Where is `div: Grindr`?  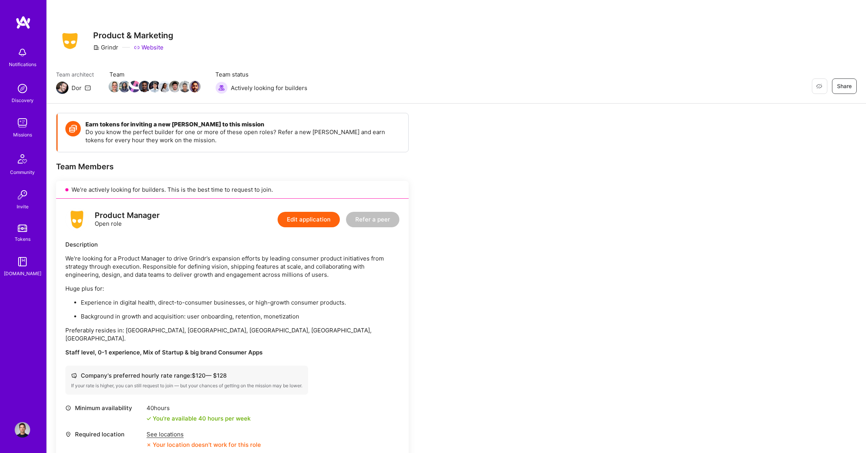 div: Grindr is located at coordinates (105, 47).